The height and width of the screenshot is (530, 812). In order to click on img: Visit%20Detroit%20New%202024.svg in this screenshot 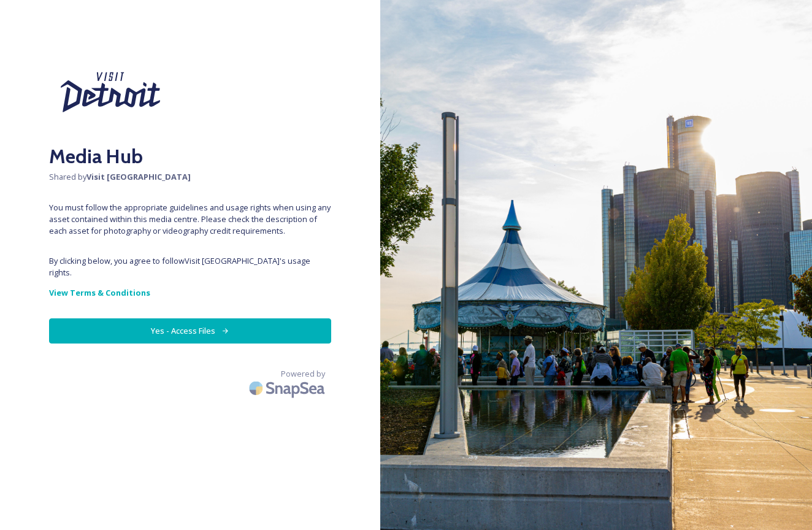, I will do `click(110, 92)`.